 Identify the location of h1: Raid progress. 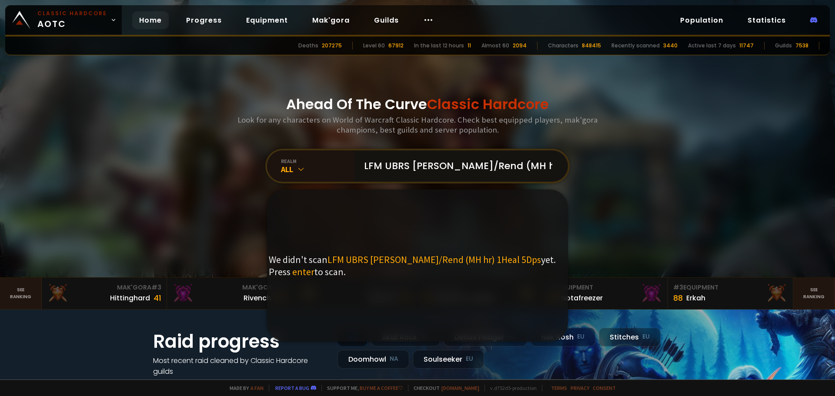
(240, 341).